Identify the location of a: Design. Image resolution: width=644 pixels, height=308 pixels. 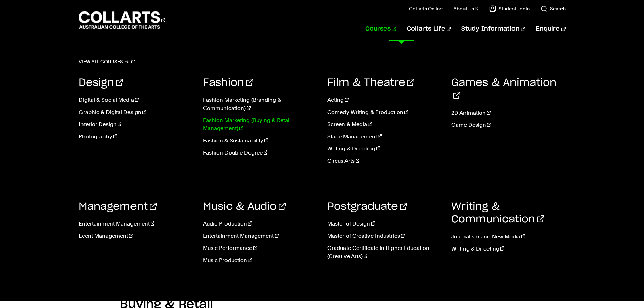
(101, 83).